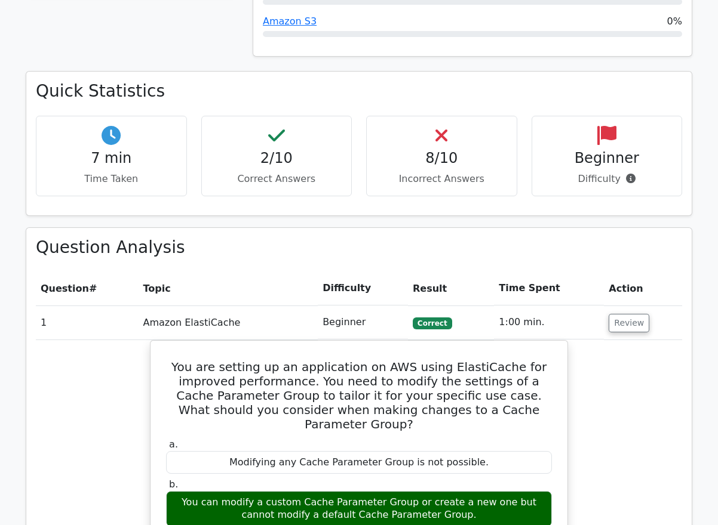 This screenshot has width=718, height=525. I want to click on th: Topic, so click(228, 288).